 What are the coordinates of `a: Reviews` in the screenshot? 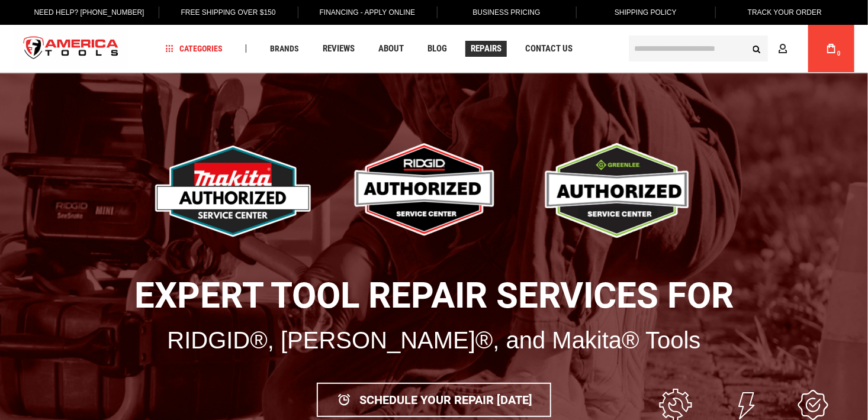 It's located at (339, 48).